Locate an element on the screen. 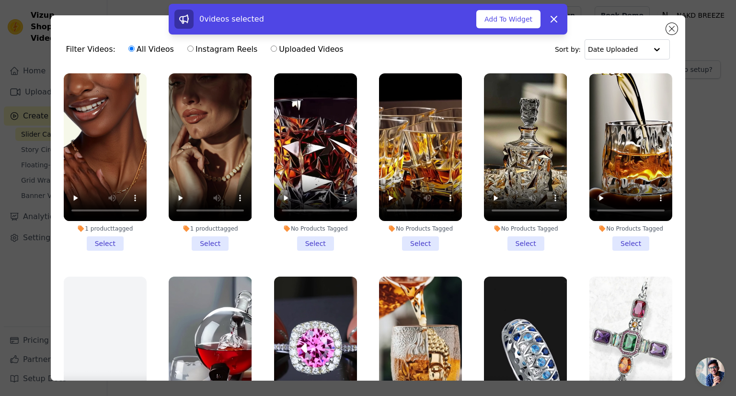 The image size is (736, 396). label: All Videos is located at coordinates (151, 49).